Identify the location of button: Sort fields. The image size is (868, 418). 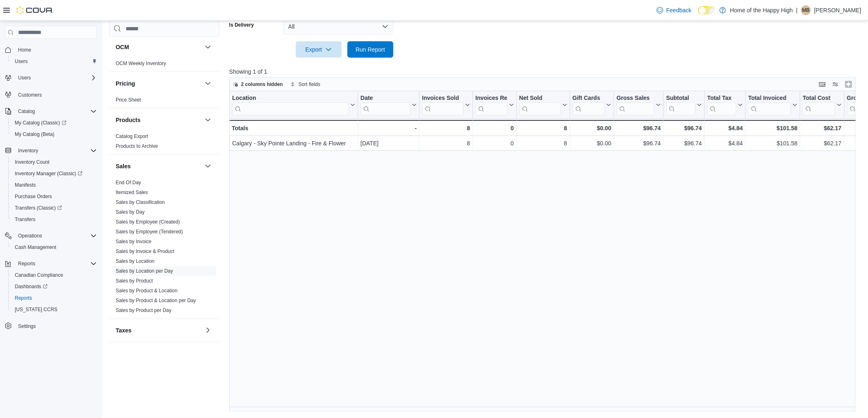
(305, 84).